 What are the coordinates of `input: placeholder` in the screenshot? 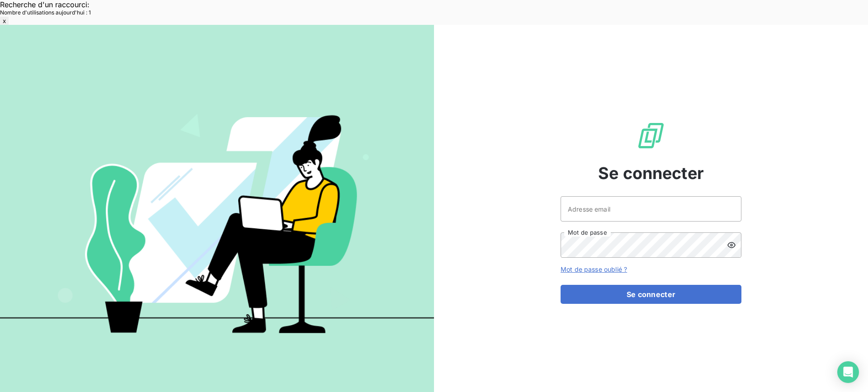 It's located at (651, 209).